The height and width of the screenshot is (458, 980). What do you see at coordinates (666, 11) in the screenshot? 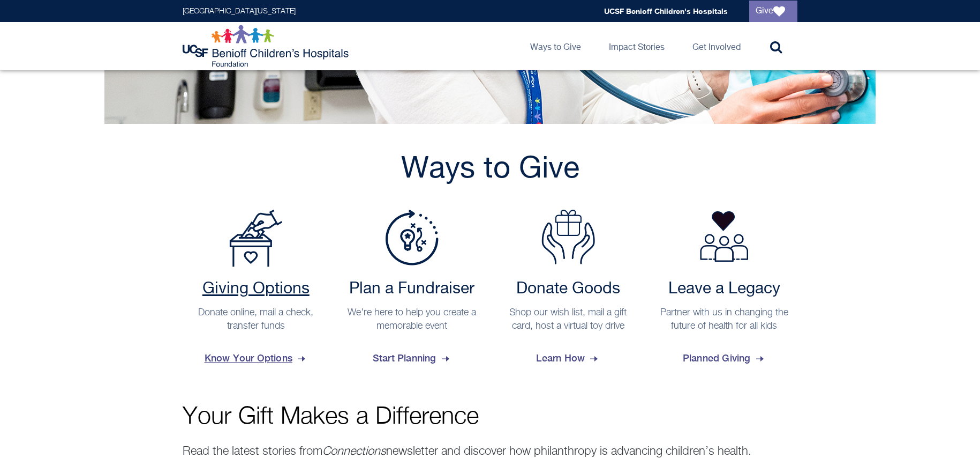
I see `a: UCSF Benioff Children's Hospitals` at bounding box center [666, 11].